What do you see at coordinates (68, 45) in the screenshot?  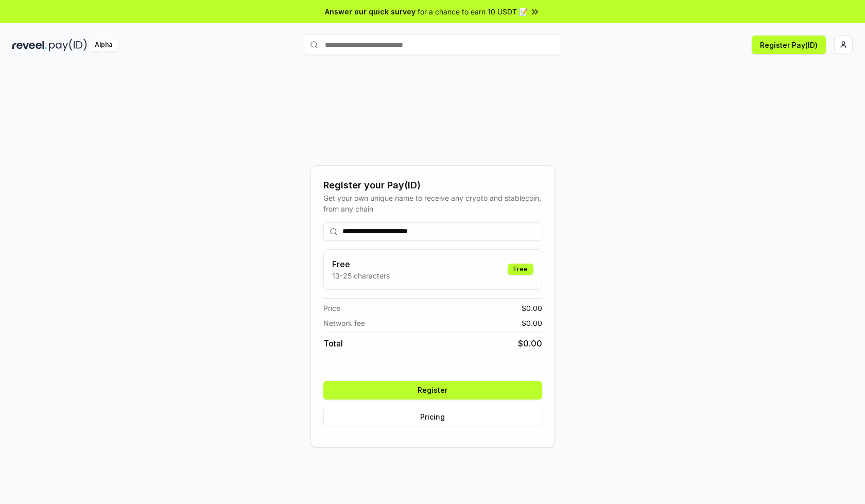 I see `img: pay_id` at bounding box center [68, 45].